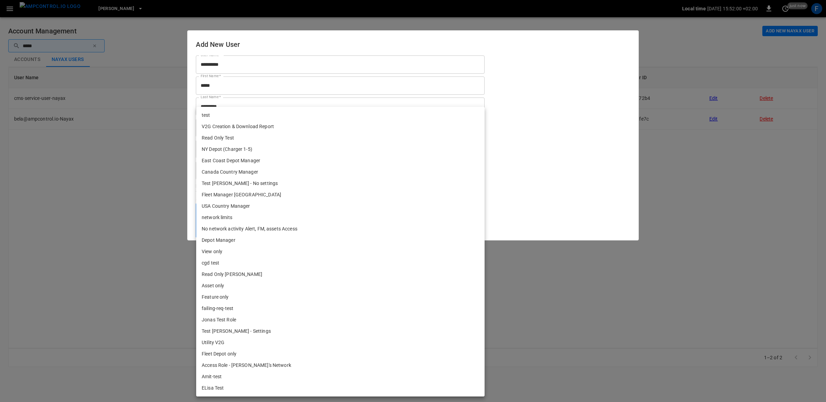 The height and width of the screenshot is (402, 826). I want to click on li: Depot Manager, so click(340, 240).